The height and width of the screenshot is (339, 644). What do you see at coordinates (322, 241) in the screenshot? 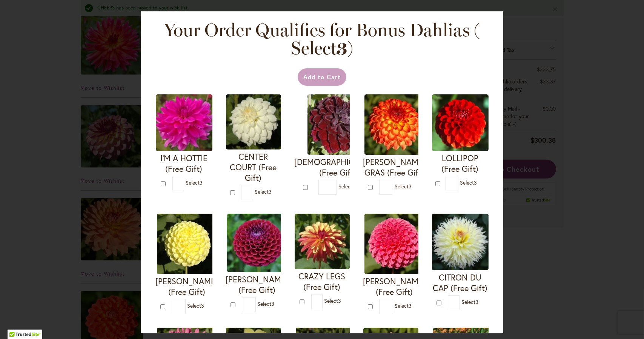
I see `img: CRAZY LEGS (Free Gift)` at bounding box center [322, 241].